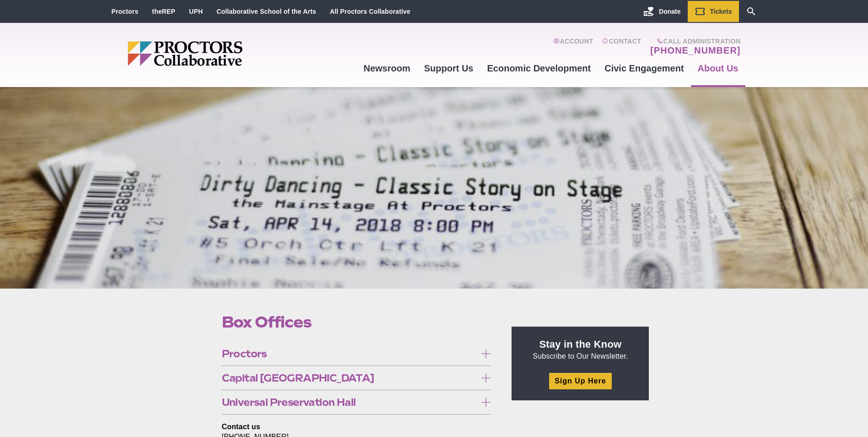  I want to click on a: All Proctors Collaborative, so click(370, 12).